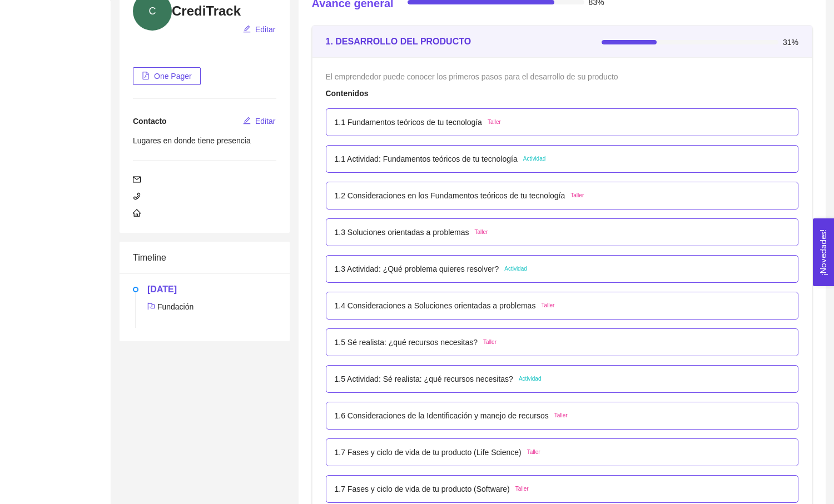 This screenshot has height=504, width=834. What do you see at coordinates (137, 196) in the screenshot?
I see `span: phone` at bounding box center [137, 196].